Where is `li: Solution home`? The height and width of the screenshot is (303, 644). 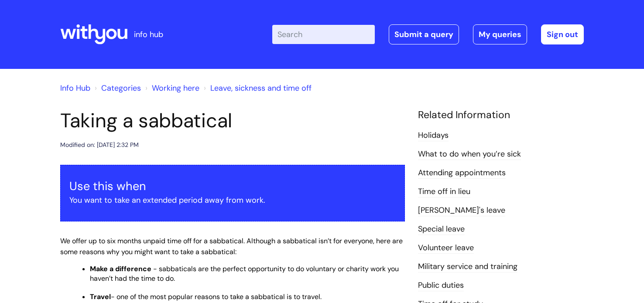
li: Solution home is located at coordinates (116, 88).